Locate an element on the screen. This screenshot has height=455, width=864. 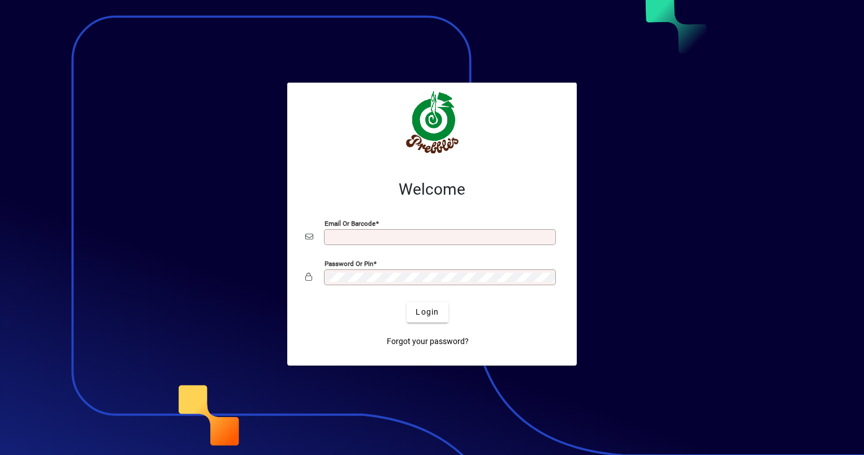
span: Forgot your password? is located at coordinates (428, 341).